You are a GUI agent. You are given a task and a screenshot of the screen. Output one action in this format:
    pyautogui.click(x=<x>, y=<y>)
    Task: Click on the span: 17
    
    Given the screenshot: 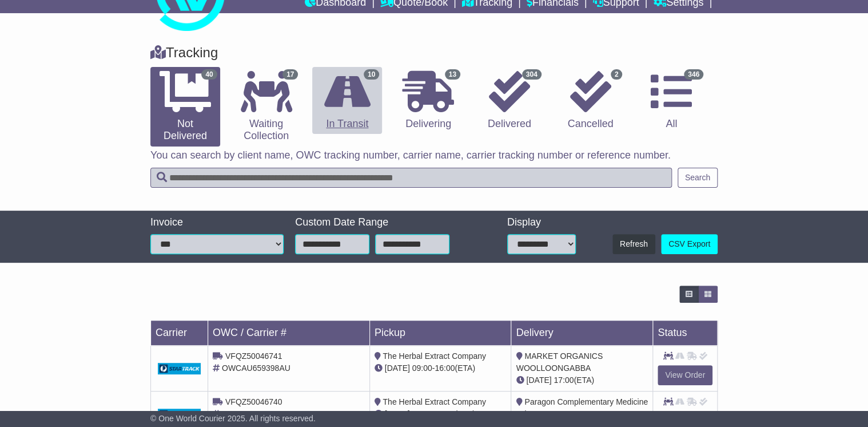 What is the action you would take?
    pyautogui.click(x=290, y=74)
    